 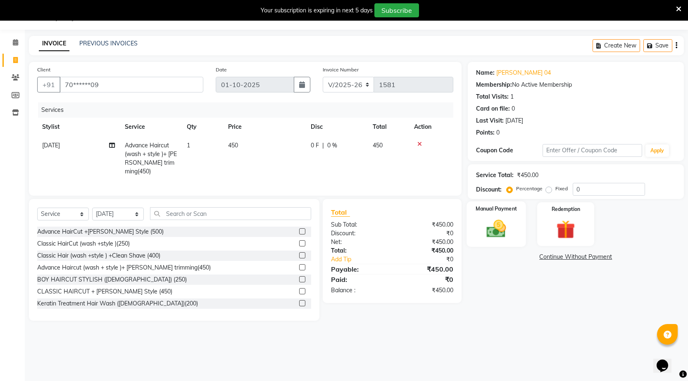 What do you see at coordinates (512, 97) in the screenshot?
I see `div: 1` at bounding box center [512, 97].